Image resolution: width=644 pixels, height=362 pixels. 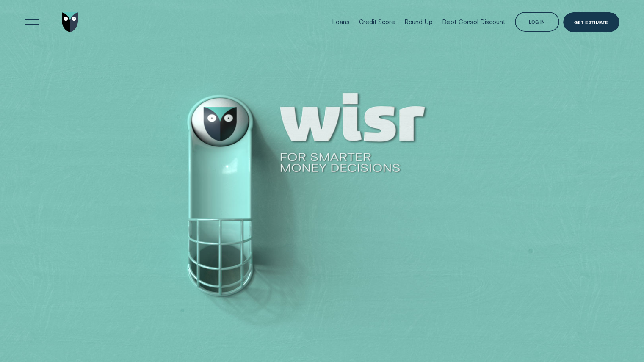 What do you see at coordinates (474, 22) in the screenshot?
I see `div: Debt Consol Discount` at bounding box center [474, 22].